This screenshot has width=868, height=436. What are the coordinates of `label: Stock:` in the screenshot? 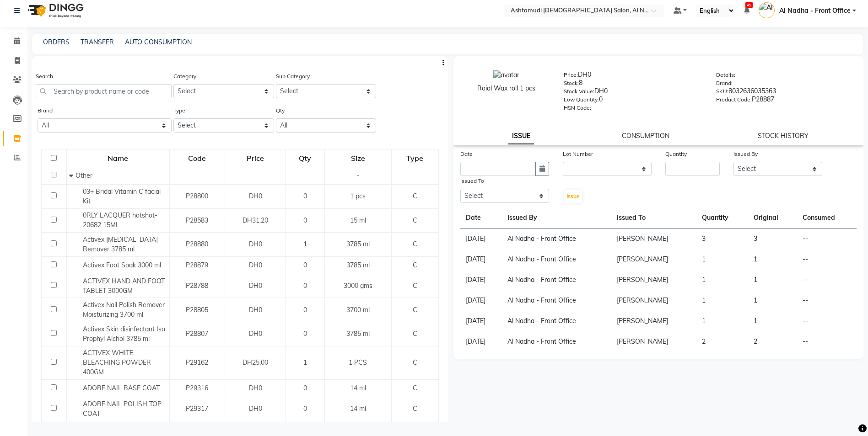 It's located at (571, 83).